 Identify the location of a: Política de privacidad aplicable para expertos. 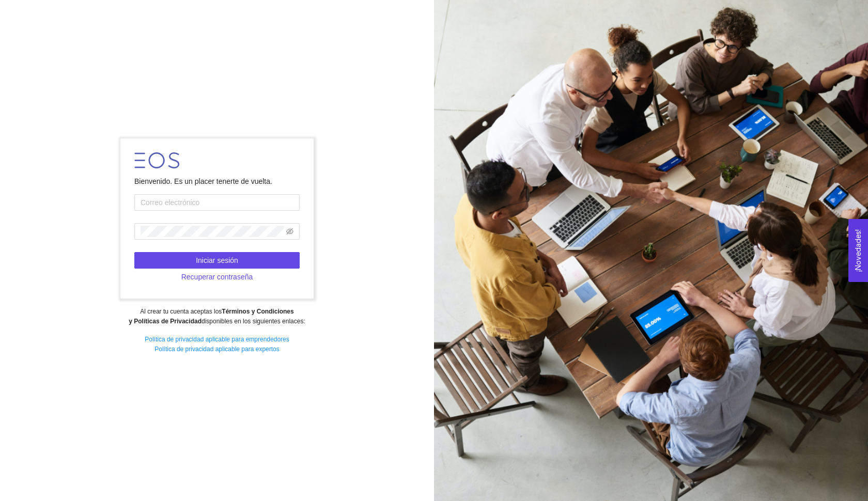
(217, 349).